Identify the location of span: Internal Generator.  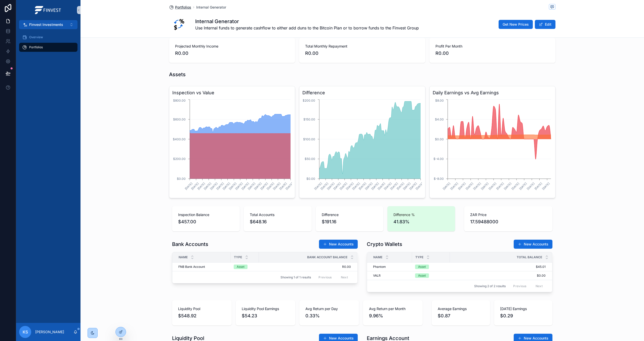
(211, 7).